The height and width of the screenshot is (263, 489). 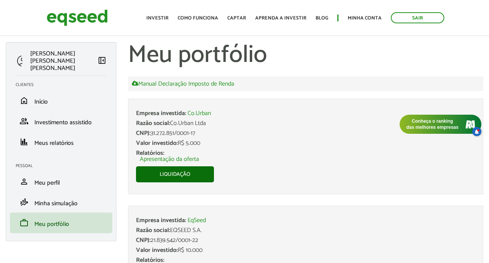 I want to click on a: Sair, so click(x=418, y=18).